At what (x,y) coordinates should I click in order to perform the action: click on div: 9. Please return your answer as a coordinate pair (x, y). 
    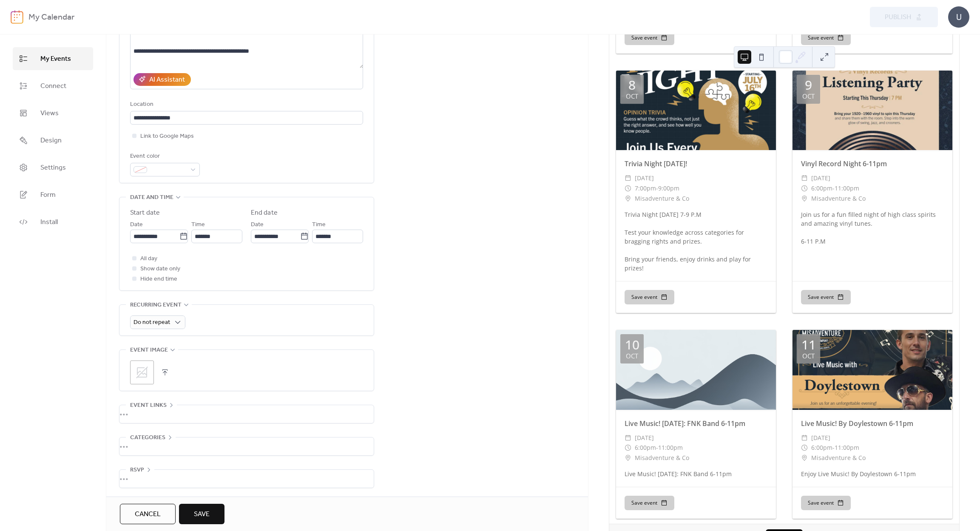
    Looking at the image, I should click on (808, 85).